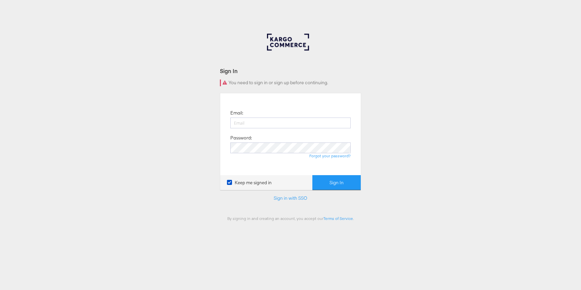 The height and width of the screenshot is (290, 581). What do you see at coordinates (291, 218) in the screenshot?
I see `div: By signing in and creating an account, you accept our .` at bounding box center [291, 218].